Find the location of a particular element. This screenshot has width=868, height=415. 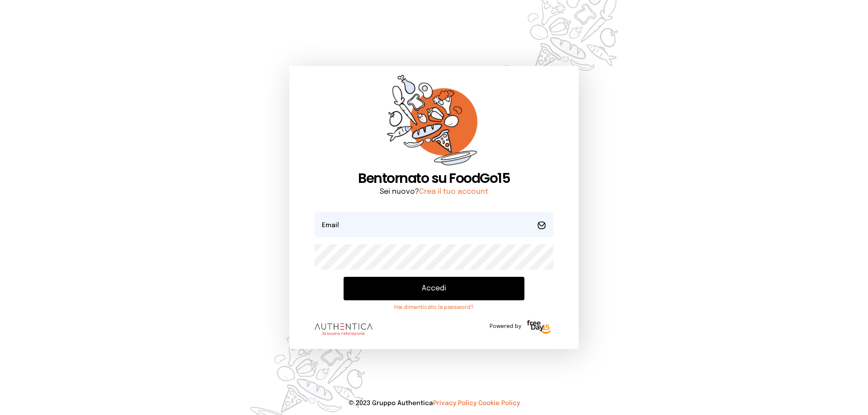

a: Privacy Policy is located at coordinates (455, 403).